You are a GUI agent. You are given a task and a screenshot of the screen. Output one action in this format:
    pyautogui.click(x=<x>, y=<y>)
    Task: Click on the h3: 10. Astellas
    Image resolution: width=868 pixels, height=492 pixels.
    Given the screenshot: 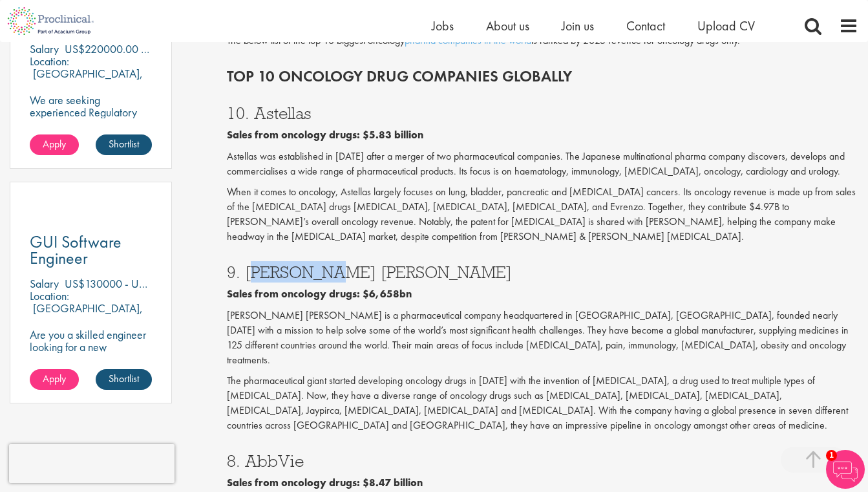 What is the action you would take?
    pyautogui.click(x=542, y=113)
    